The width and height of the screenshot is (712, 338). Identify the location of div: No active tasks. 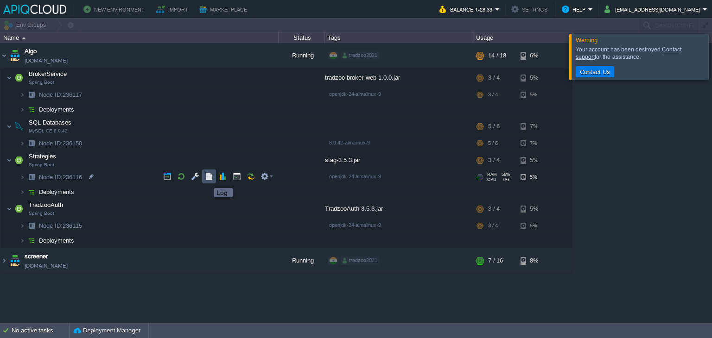
(40, 331).